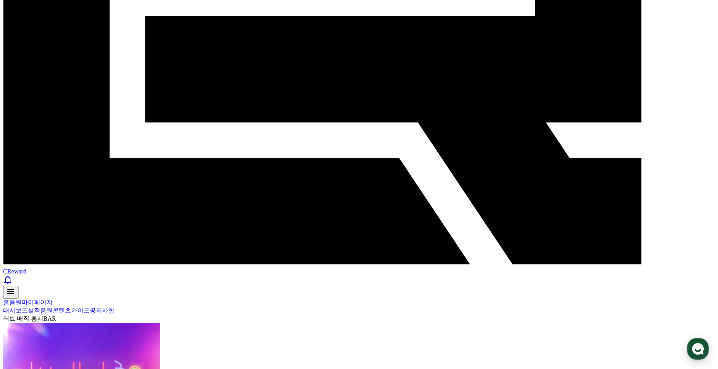 The width and height of the screenshot is (718, 369). Describe the element at coordinates (359, 318) in the screenshot. I see `div: 러브 매직 홍시BAR` at that location.